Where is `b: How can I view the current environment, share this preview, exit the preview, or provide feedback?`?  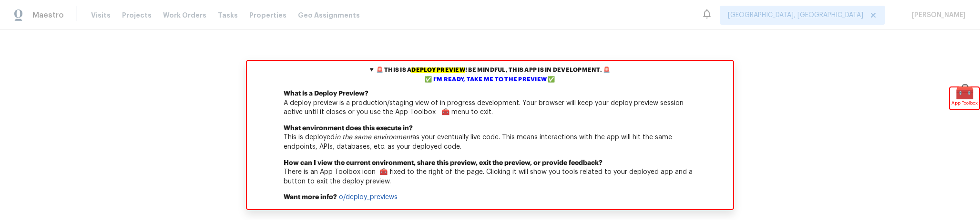 b: How can I view the current environment, share this preview, exit the preview, or provide feedback? is located at coordinates (442, 164).